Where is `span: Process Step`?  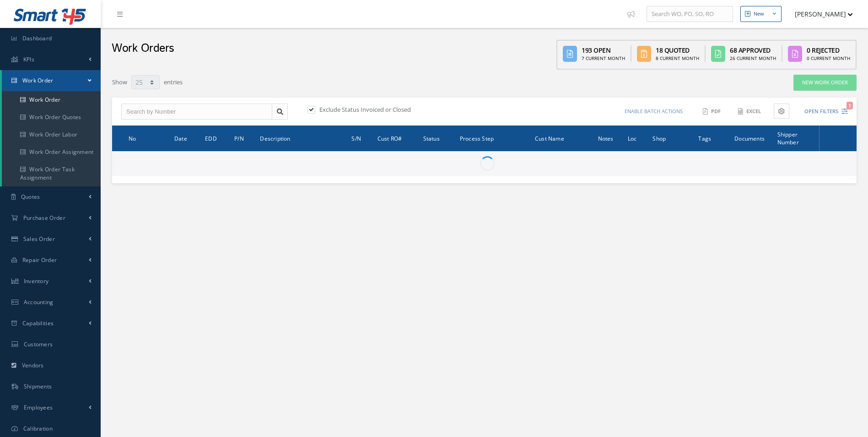
span: Process Step is located at coordinates (477, 138).